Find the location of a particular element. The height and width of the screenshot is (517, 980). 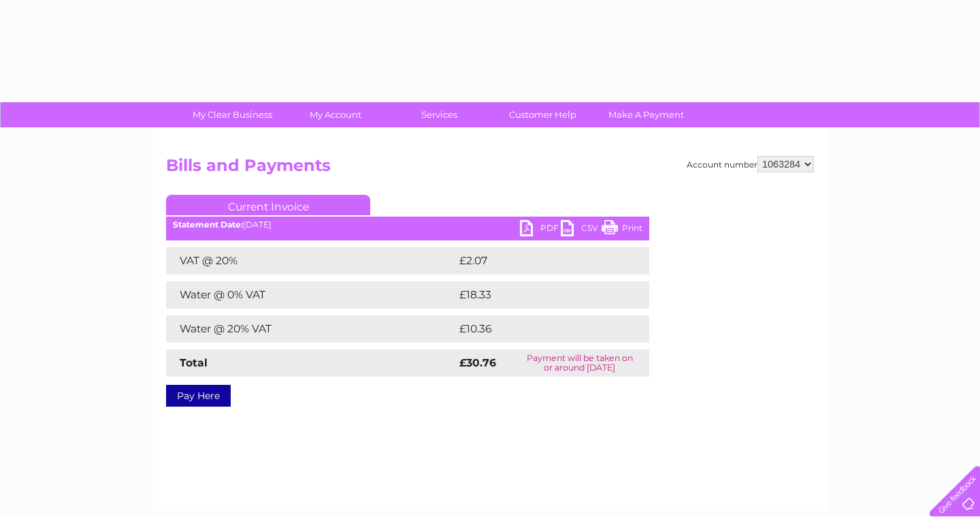

td: Water @ 20% VAT is located at coordinates (311, 329).